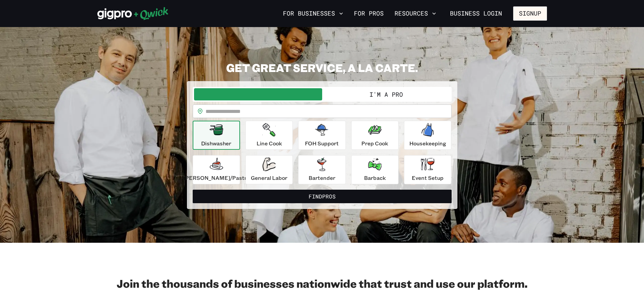  Describe the element at coordinates (269, 169) in the screenshot. I see `button: General Labor` at that location.